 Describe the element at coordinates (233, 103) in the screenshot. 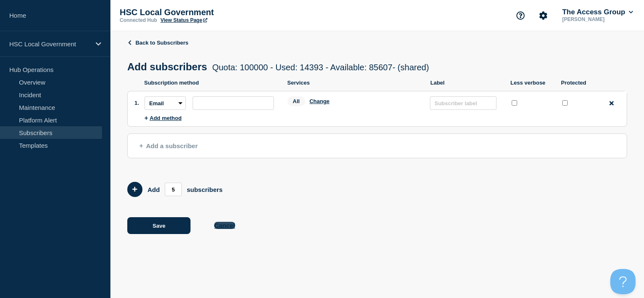

I see `input: subscription-address` at that location.